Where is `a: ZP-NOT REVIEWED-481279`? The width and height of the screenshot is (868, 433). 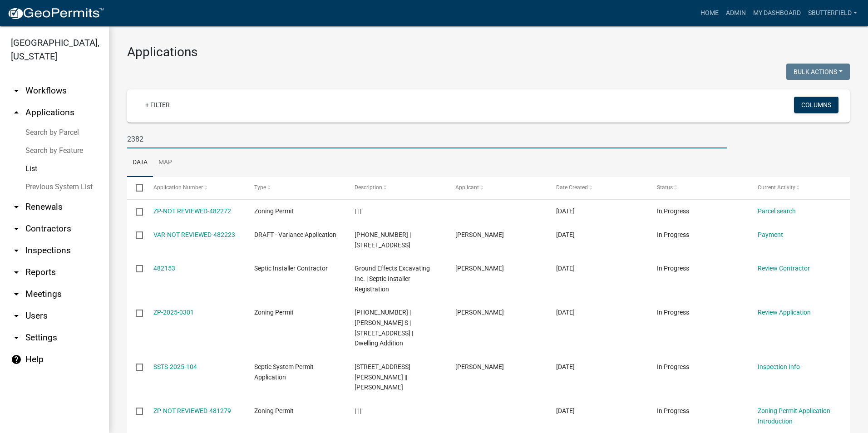
a: ZP-NOT REVIEWED-481279 is located at coordinates (192, 411).